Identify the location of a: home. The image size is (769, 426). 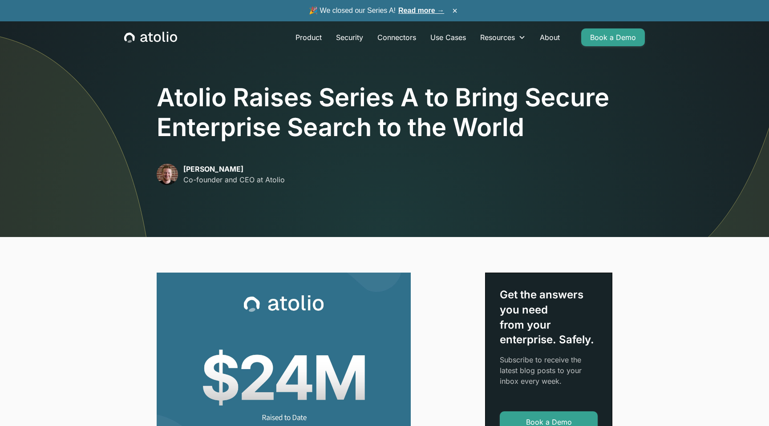
(150, 37).